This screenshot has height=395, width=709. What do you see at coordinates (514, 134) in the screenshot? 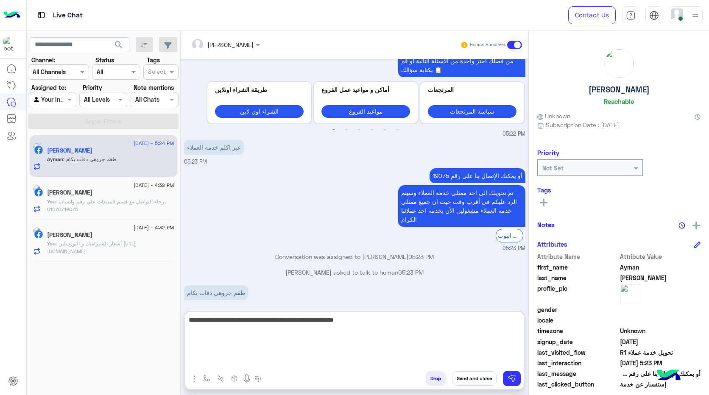
I see `span: 05:22 PM` at bounding box center [514, 134].